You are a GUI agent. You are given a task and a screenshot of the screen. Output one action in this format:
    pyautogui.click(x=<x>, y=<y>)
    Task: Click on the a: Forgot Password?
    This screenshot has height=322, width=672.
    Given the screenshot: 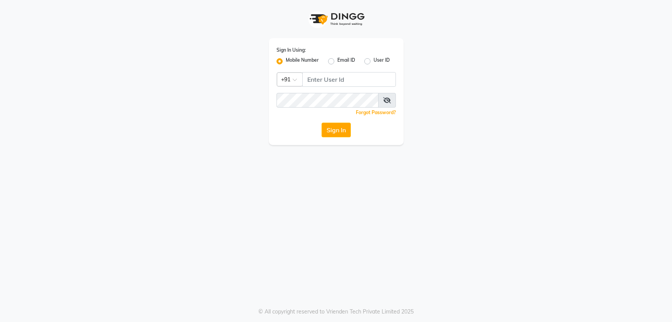 What is the action you would take?
    pyautogui.click(x=376, y=112)
    